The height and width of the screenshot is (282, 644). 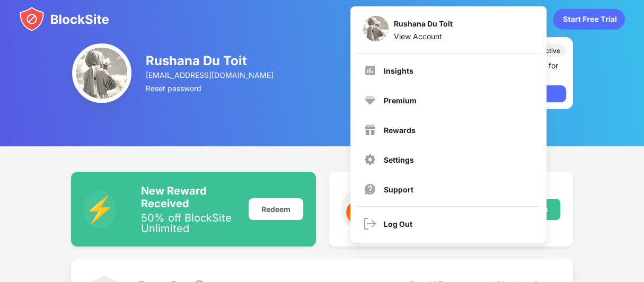 What do you see at coordinates (64, 19) in the screenshot?
I see `img: blocksite-icon.svg` at bounding box center [64, 19].